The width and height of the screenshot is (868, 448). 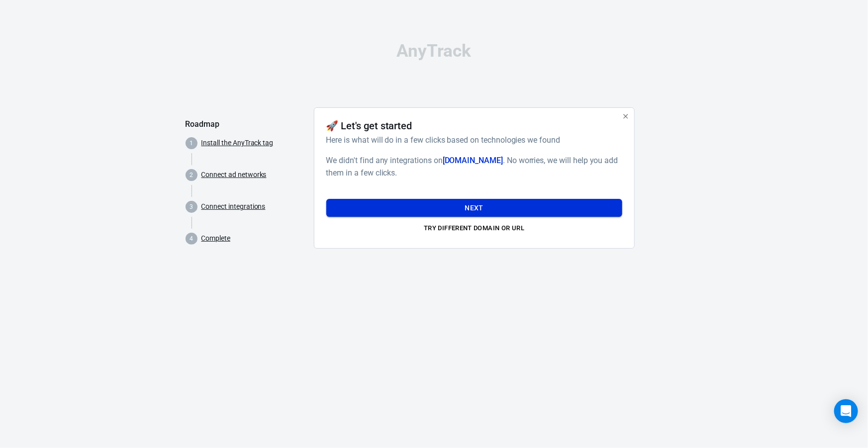 What do you see at coordinates (191, 175) in the screenshot?
I see `text: 2` at bounding box center [191, 175].